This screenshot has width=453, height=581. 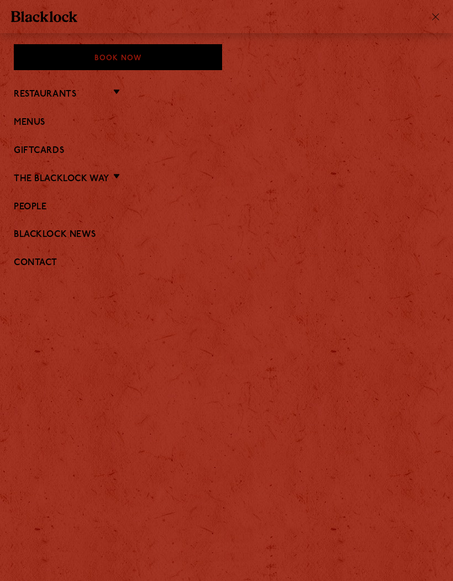 What do you see at coordinates (118, 57) in the screenshot?
I see `div: Book Now` at bounding box center [118, 57].